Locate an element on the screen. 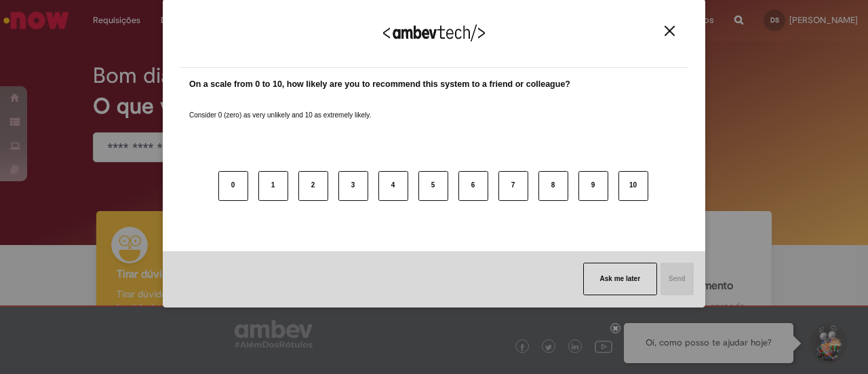 The width and height of the screenshot is (868, 374). label: Consider 0 (zero) as very unlikely and 10 as extremely likely. is located at coordinates (280, 108).